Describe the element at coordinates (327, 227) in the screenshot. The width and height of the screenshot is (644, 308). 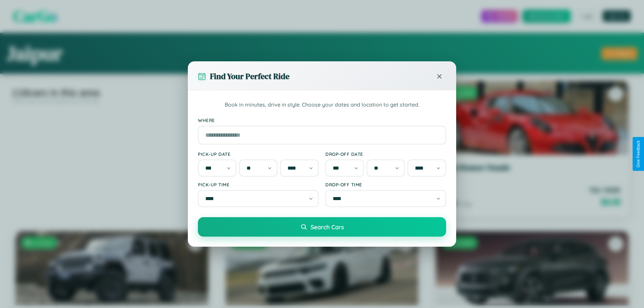
I see `span: Search Cars` at that location.